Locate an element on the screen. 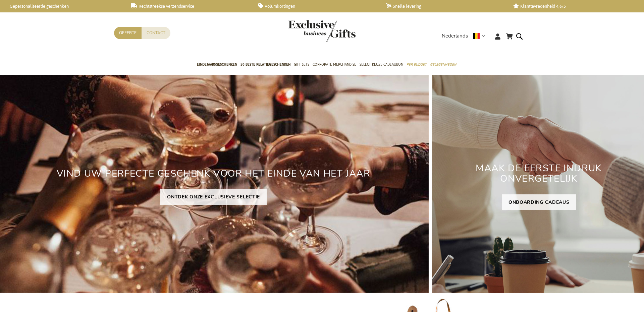 The image size is (644, 312). span: Select Keuze Cadeaubon is located at coordinates (381, 64).